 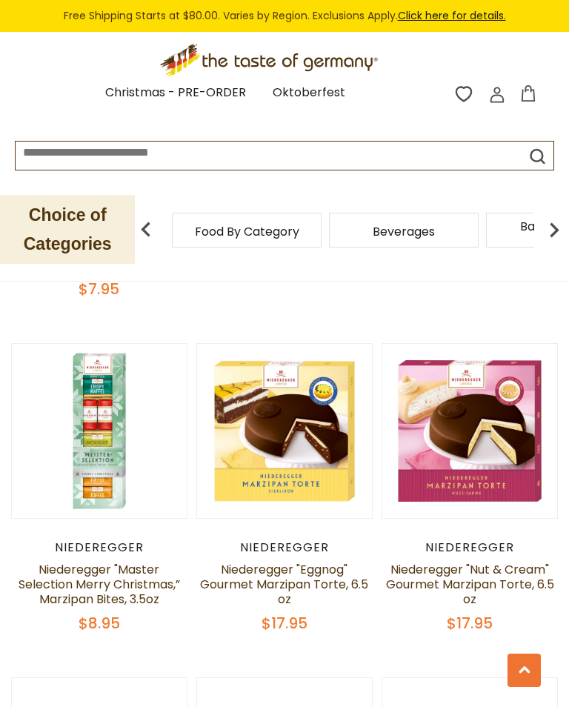 I want to click on a: Niederegger "Nut & Cream" Gourmet Marzipan Torte, 6.5 oz, so click(x=470, y=584).